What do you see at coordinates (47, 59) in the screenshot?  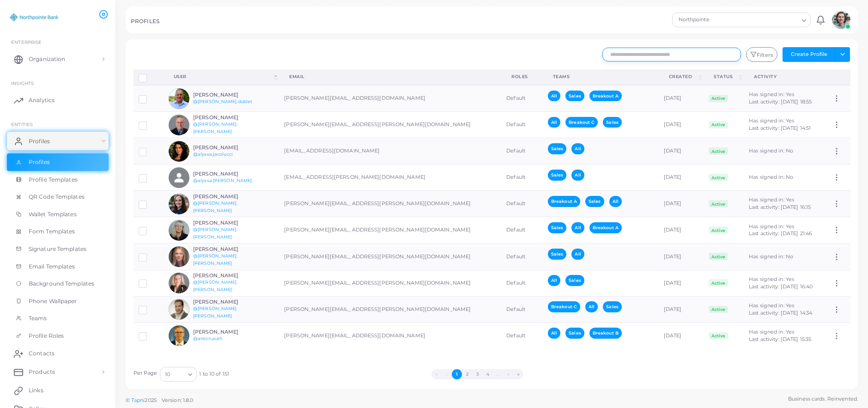 I see `span: Organization` at bounding box center [47, 59].